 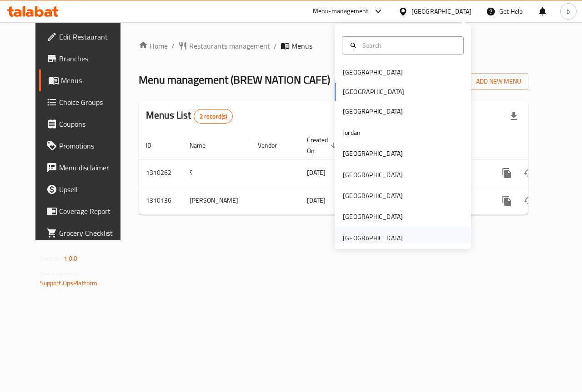 What do you see at coordinates (51, 258) in the screenshot?
I see `span: Version:` at bounding box center [51, 258].